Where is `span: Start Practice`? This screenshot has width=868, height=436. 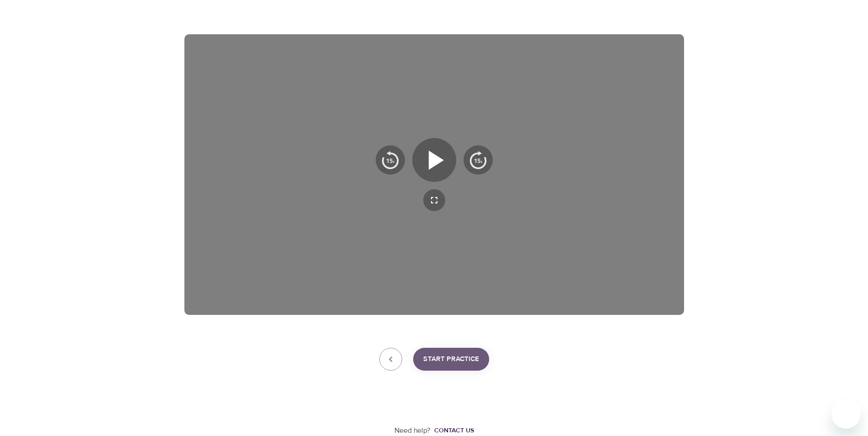
span: Start Practice is located at coordinates (451, 359).